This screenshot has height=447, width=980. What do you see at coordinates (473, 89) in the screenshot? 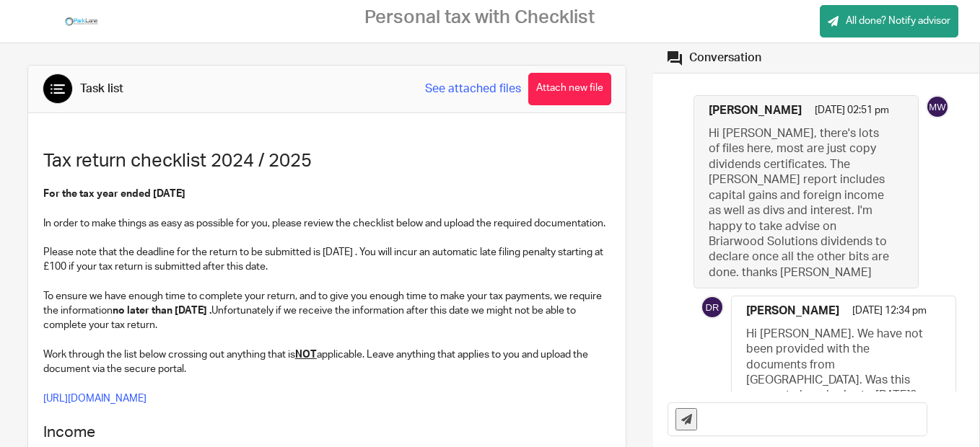
I see `a: See attached files` at bounding box center [473, 89].